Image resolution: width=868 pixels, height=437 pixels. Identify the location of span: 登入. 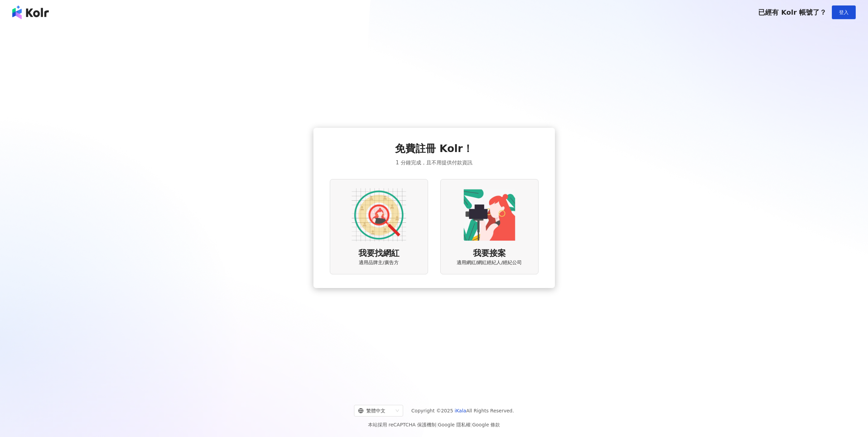
(844, 12).